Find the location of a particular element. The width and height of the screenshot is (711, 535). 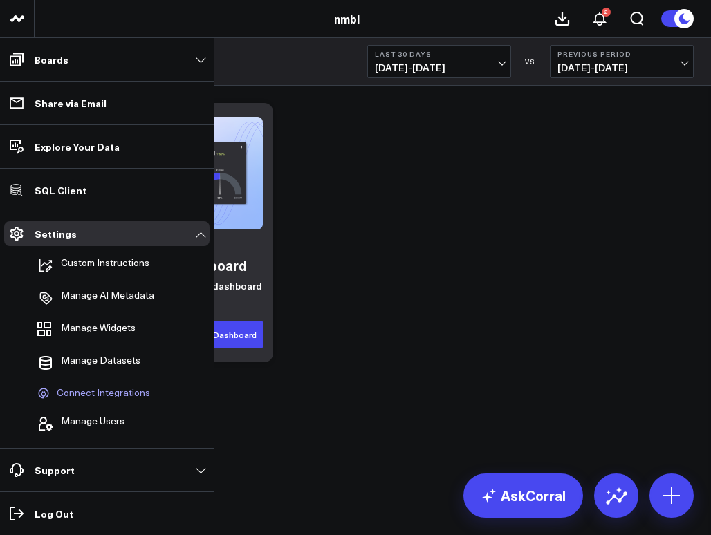

span: Manage Datasets is located at coordinates (100, 363).